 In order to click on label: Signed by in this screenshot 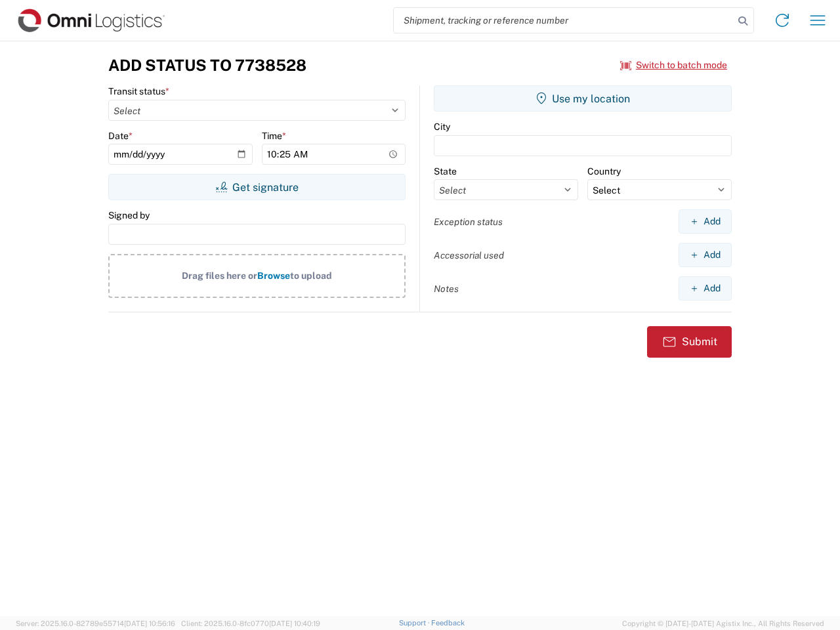, I will do `click(129, 215)`.